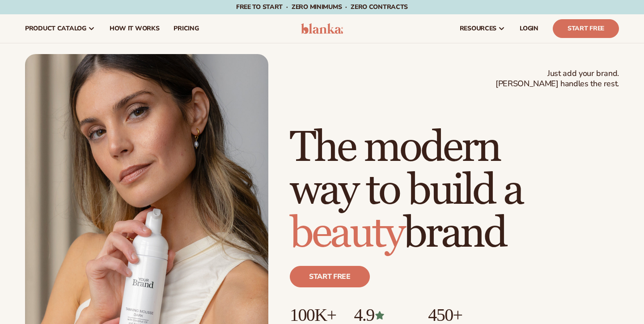 The image size is (644, 324). What do you see at coordinates (478, 29) in the screenshot?
I see `span: resources` at bounding box center [478, 29].